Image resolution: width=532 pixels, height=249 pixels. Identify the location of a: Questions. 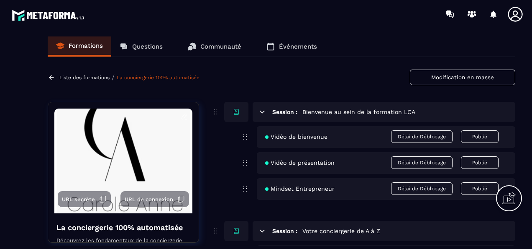
(141, 46).